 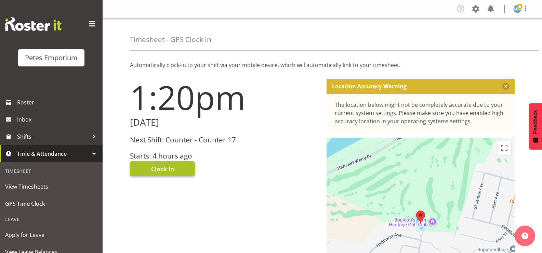 What do you see at coordinates (421, 113) in the screenshot?
I see `div: The location below might not be completely accurate due to your current system settings. Please m...` at bounding box center [421, 113].